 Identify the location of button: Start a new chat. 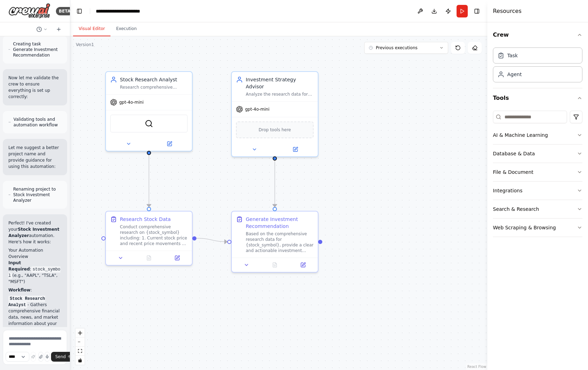
(59, 29).